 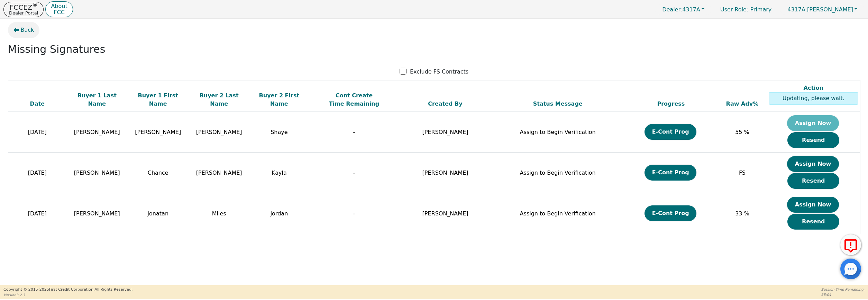 I want to click on p: Exclude FS Contracts, so click(x=439, y=72).